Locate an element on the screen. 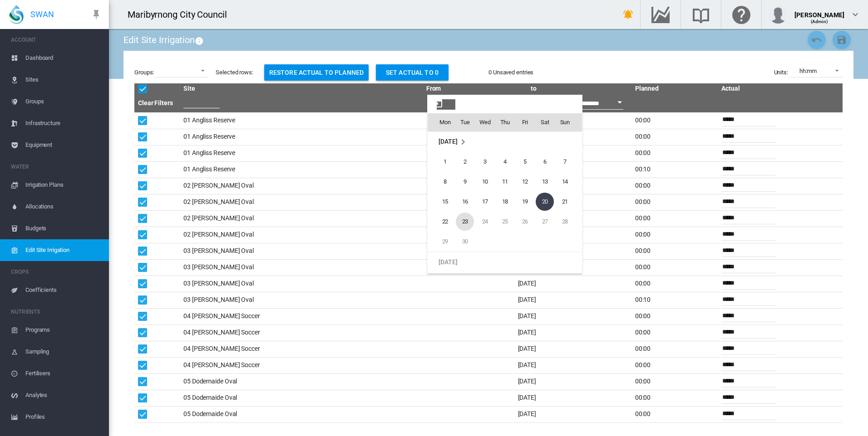 The width and height of the screenshot is (868, 436). span: 13 is located at coordinates (544, 182).